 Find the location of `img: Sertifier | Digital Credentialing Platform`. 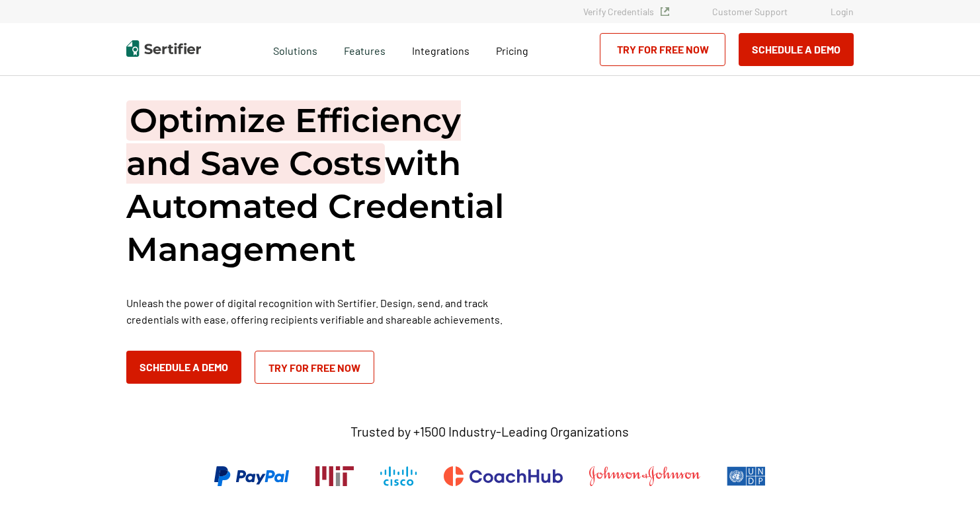

img: Sertifier | Digital Credentialing Platform is located at coordinates (163, 48).